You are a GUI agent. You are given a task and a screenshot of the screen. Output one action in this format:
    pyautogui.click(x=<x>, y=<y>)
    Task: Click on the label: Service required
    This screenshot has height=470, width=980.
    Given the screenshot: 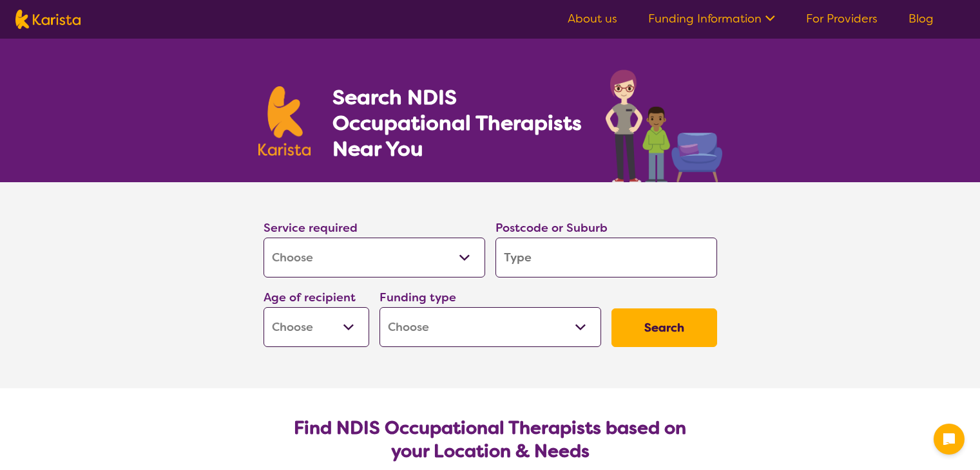 What is the action you would take?
    pyautogui.click(x=311, y=228)
    